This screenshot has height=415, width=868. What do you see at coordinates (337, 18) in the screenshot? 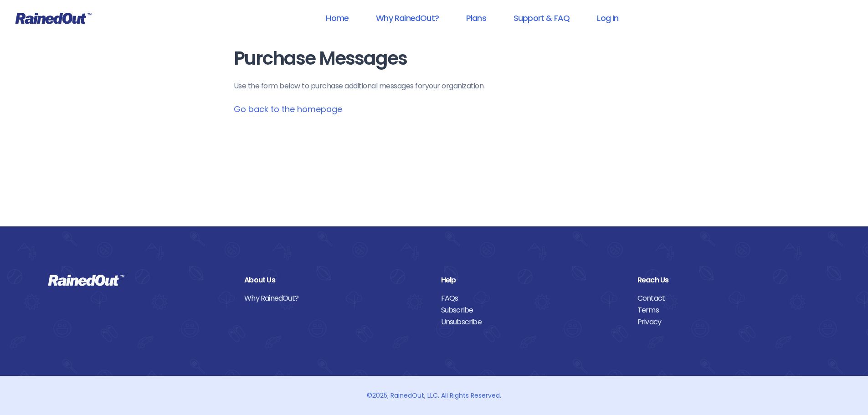
I see `a: Home` at bounding box center [337, 18].